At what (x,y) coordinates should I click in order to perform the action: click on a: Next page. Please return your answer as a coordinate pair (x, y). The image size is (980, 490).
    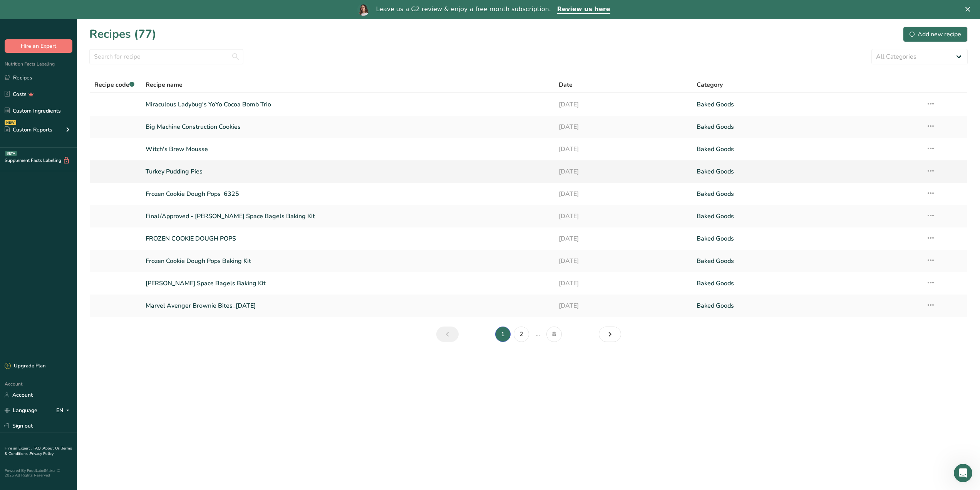
    Looking at the image, I should click on (610, 334).